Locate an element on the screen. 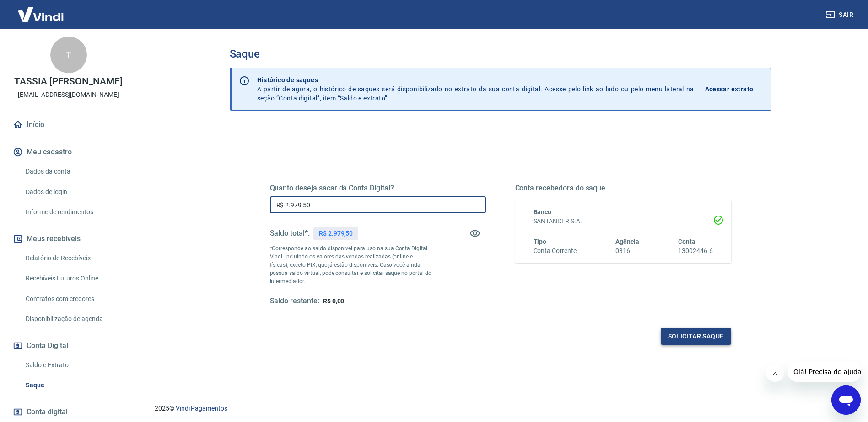 The image size is (868, 422). a: Saque is located at coordinates (74, 386).